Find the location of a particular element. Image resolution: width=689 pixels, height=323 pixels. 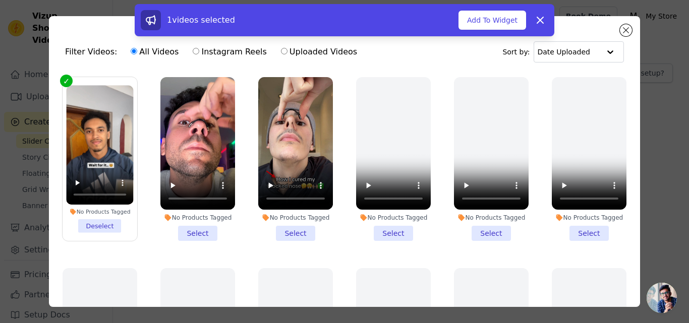

div: Filter Videos: is located at coordinates (214, 52).